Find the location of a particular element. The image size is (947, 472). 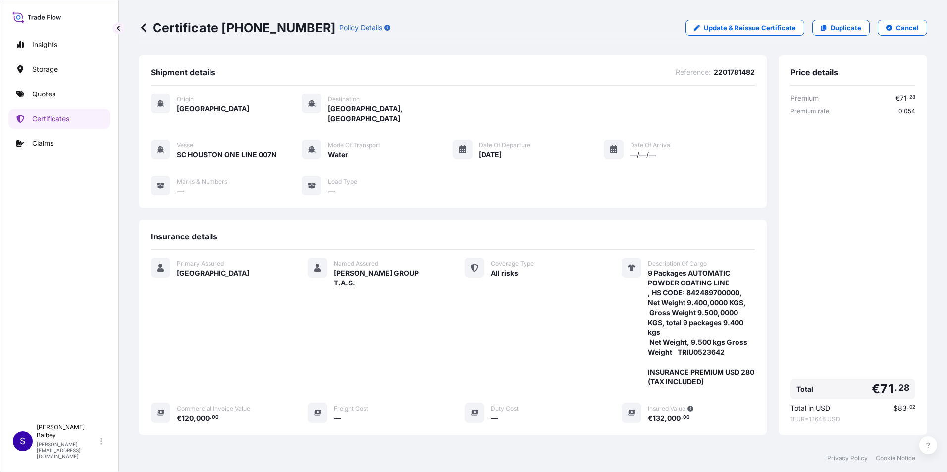

p: Update & Reissue Certificate is located at coordinates (750, 28).